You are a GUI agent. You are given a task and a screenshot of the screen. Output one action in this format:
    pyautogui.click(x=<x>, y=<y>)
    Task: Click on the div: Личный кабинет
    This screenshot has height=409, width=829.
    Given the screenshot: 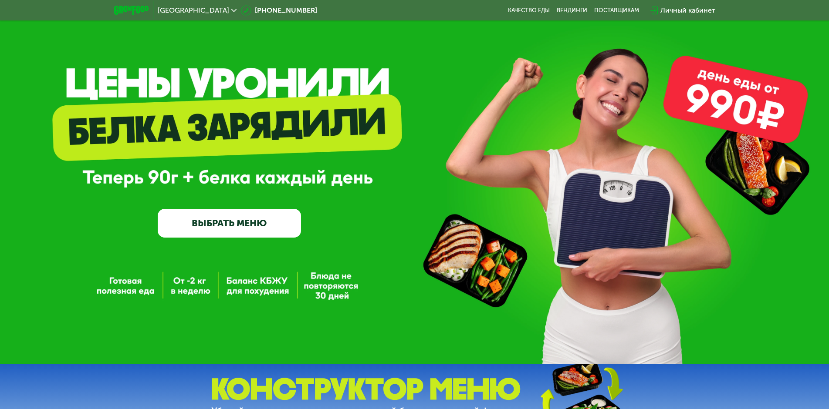 What is the action you would take?
    pyautogui.click(x=687, y=10)
    